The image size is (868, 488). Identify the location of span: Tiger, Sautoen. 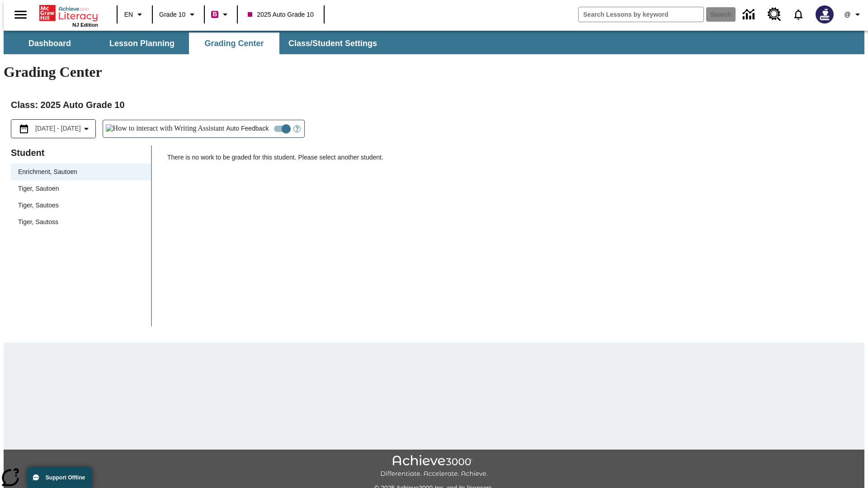
(81, 188).